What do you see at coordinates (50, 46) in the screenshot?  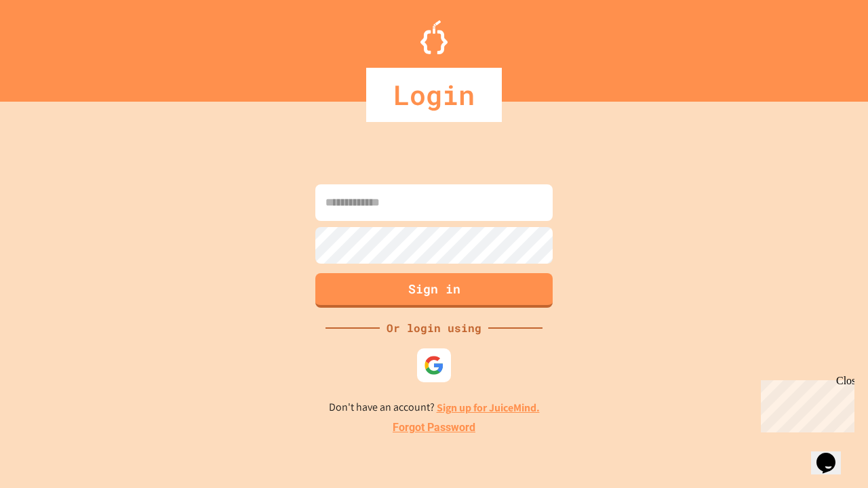 I see `div: Chat with us now!Close` at bounding box center [50, 46].